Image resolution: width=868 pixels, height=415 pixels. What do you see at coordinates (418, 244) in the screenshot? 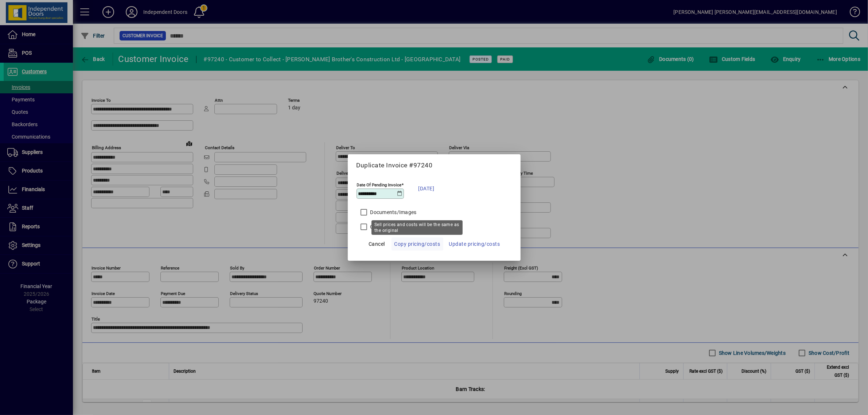
I see `span: Copy pricing/costs` at bounding box center [418, 244].